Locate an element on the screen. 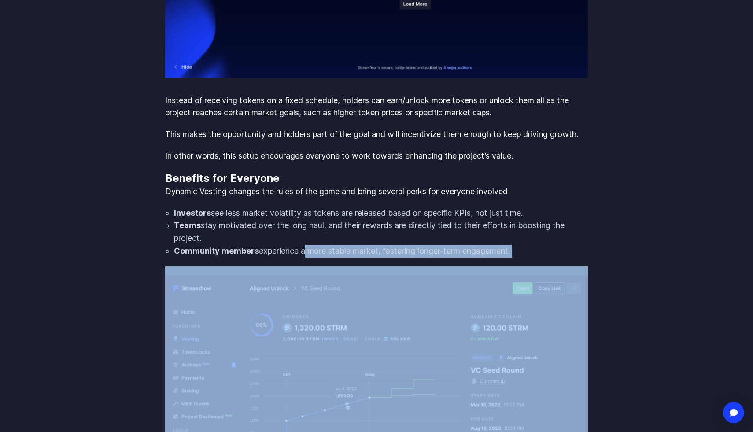 The width and height of the screenshot is (753, 432). strong: Investors is located at coordinates (192, 213).